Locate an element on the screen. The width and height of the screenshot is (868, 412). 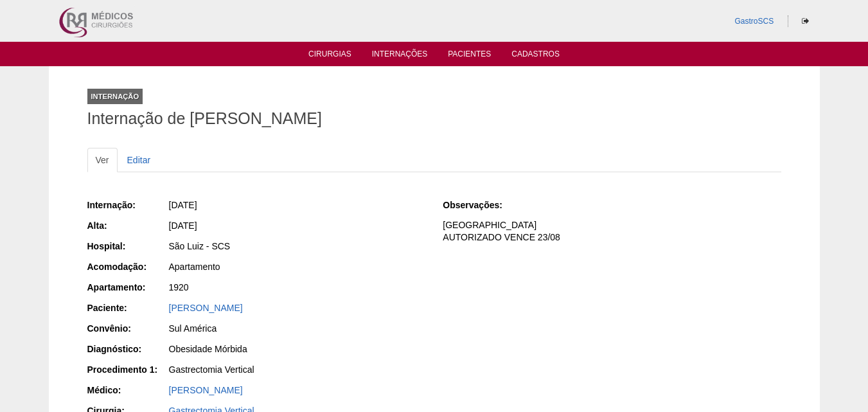
div: Alta: is located at coordinates (127, 225).